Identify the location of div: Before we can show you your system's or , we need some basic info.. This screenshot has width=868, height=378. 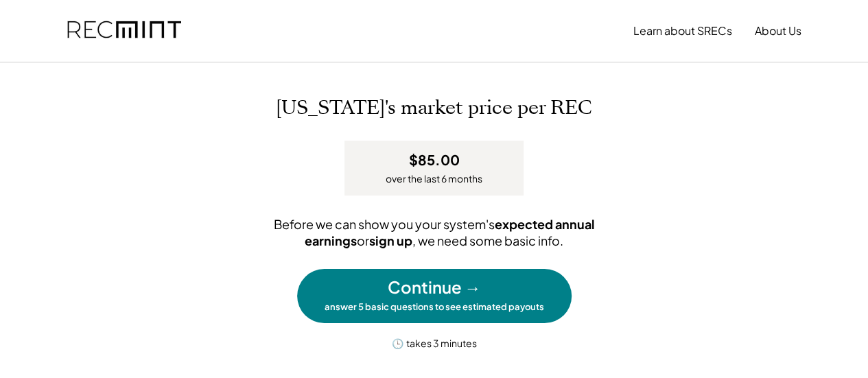
(434, 232).